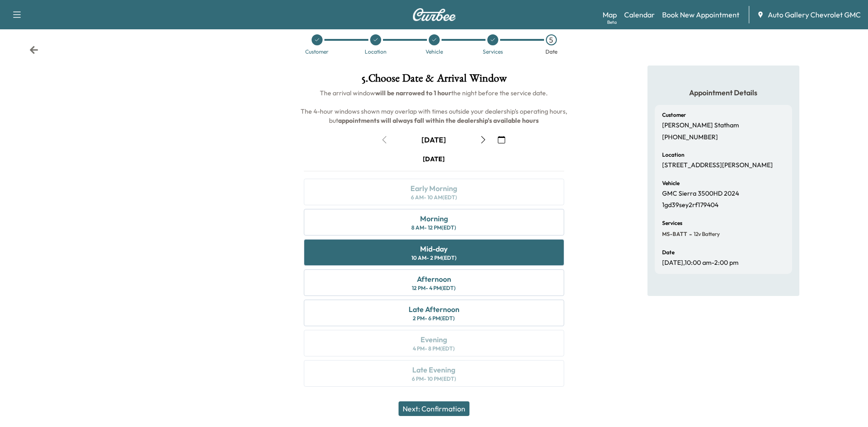 The image size is (868, 427). I want to click on span: The arrival window the night before the service date. The 4-hour windows shown may overlap with t..., so click(434, 106).